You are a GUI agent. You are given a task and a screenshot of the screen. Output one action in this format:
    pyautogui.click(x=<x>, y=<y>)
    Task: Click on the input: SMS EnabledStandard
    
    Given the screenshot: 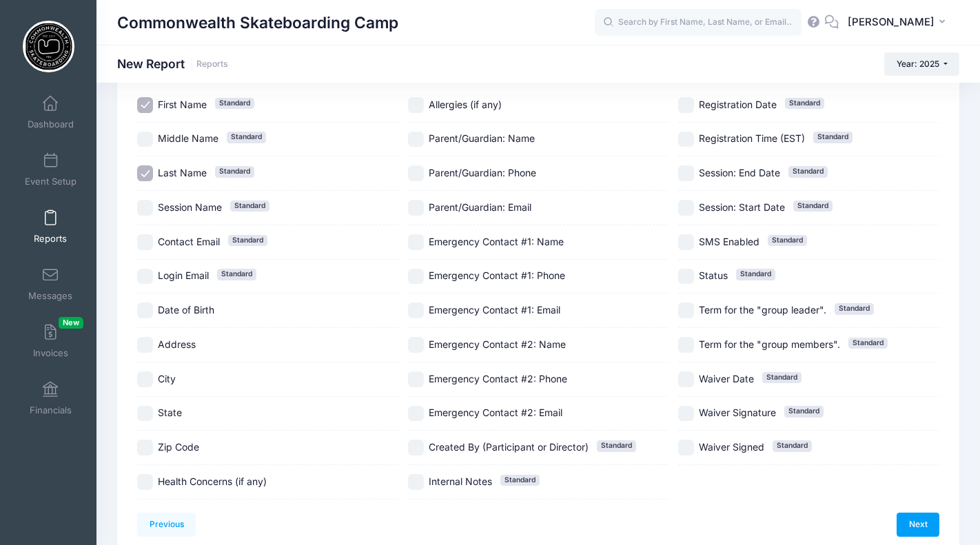 What is the action you would take?
    pyautogui.click(x=686, y=242)
    